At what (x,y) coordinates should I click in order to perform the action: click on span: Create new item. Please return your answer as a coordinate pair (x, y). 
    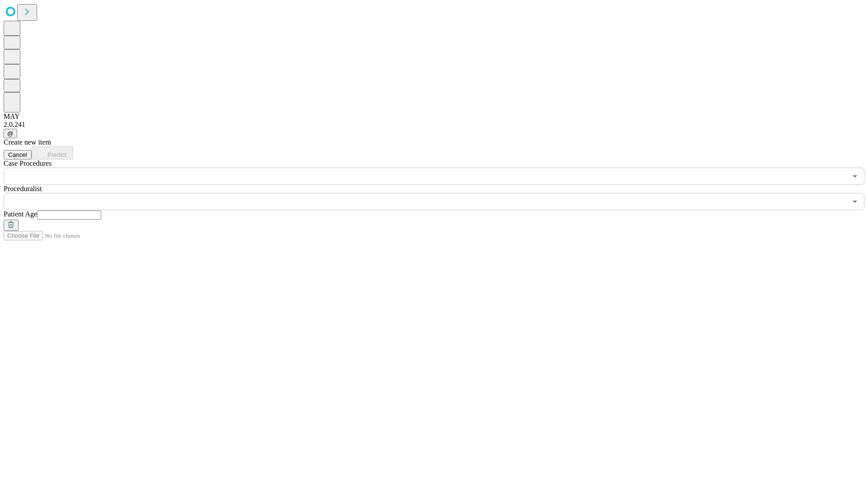
    Looking at the image, I should click on (27, 142).